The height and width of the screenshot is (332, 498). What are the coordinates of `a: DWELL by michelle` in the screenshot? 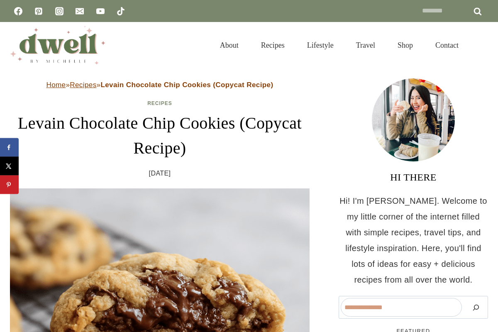 It's located at (58, 45).